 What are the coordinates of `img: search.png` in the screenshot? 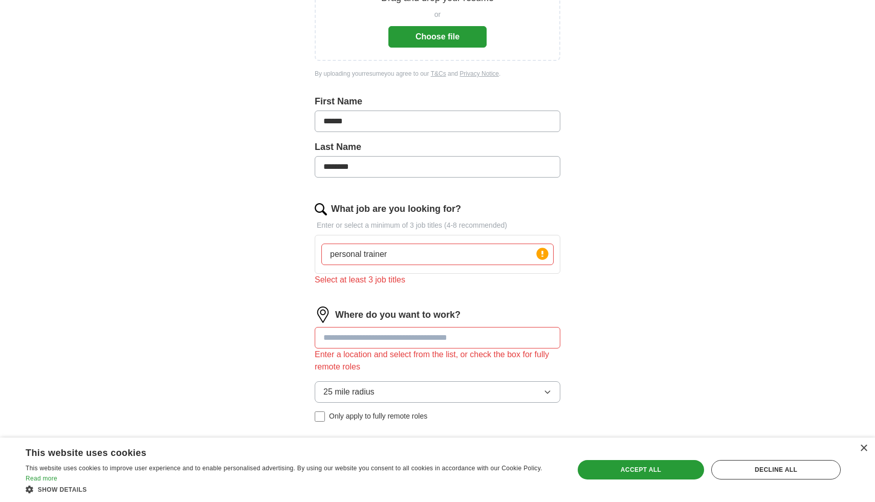 It's located at (321, 209).